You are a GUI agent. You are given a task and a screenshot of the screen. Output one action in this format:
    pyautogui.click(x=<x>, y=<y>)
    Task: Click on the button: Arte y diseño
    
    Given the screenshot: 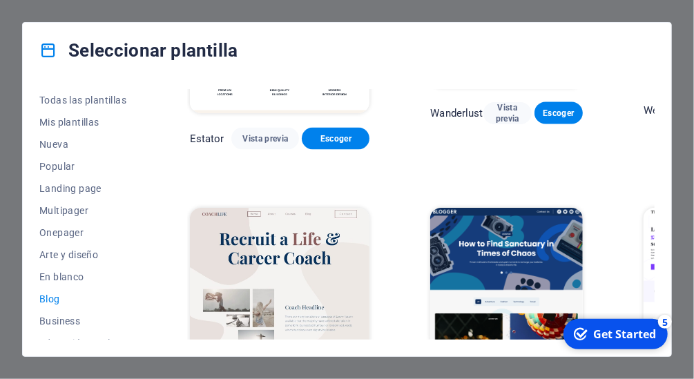 What is the action you would take?
    pyautogui.click(x=84, y=255)
    